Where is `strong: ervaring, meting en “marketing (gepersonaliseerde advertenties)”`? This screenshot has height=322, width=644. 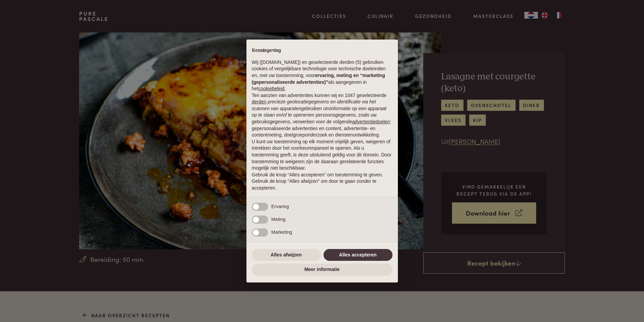
strong: ervaring, meting en “marketing (gepersonaliseerde advertenties)” is located at coordinates (318, 79).